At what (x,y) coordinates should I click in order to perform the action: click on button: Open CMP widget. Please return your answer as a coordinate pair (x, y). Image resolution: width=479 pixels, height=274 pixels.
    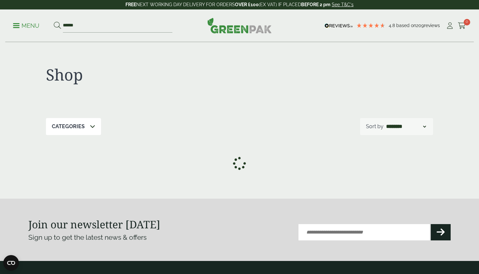
    Looking at the image, I should click on (11, 263).